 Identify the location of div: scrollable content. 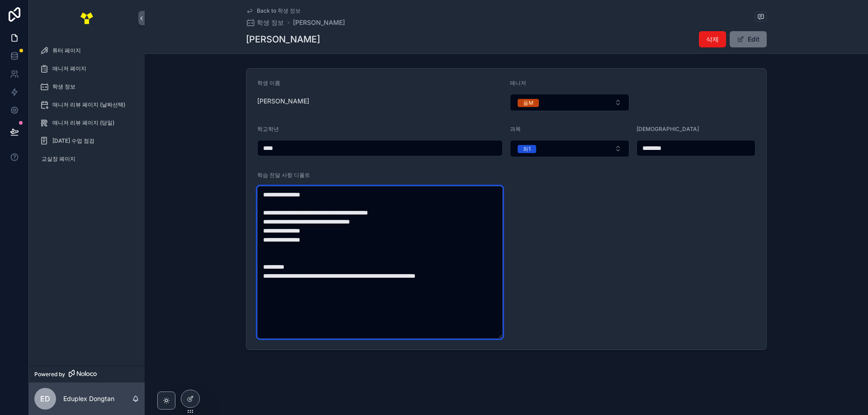
(86, 108).